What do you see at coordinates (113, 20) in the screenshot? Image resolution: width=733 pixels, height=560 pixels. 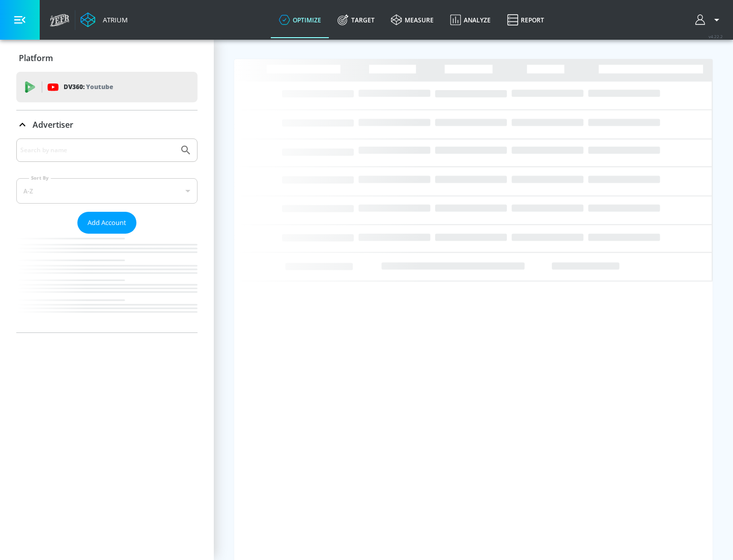 I see `div: Atrium` at bounding box center [113, 20].